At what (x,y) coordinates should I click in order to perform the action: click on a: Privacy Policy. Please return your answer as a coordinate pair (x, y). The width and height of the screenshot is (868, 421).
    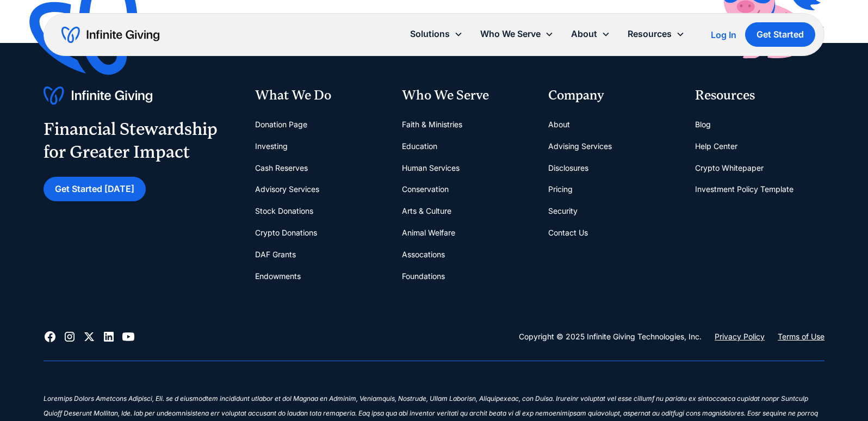
    Looking at the image, I should click on (740, 336).